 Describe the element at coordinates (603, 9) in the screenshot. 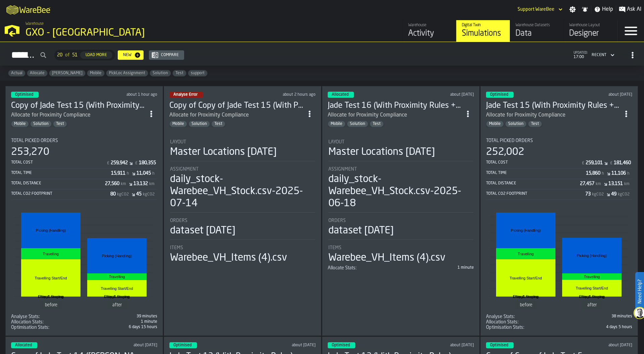

I see `label: button-toggle-Help` at that location.